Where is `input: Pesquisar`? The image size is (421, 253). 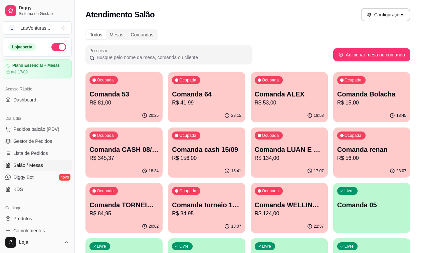
input: Pesquisar is located at coordinates (171, 57).